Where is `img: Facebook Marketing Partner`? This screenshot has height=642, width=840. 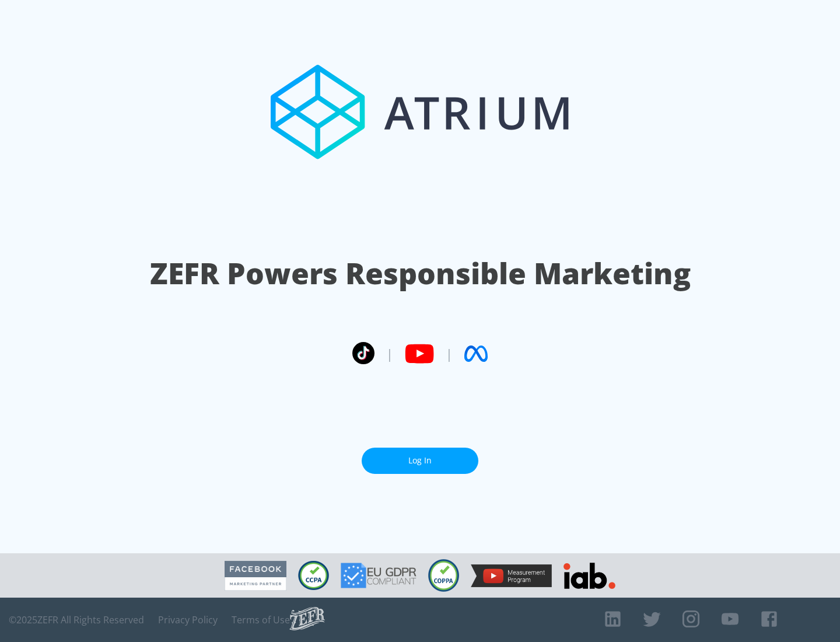 img: Facebook Marketing Partner is located at coordinates (256, 575).